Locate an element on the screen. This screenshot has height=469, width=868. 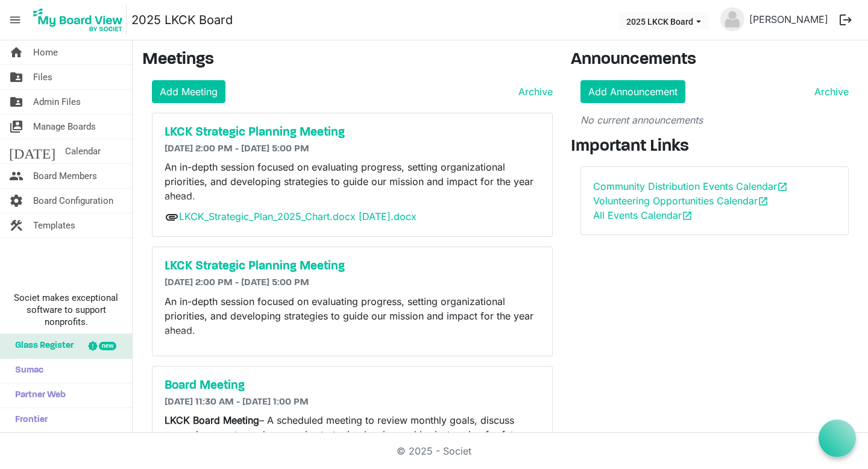
a: Add Announcement is located at coordinates (633, 91).